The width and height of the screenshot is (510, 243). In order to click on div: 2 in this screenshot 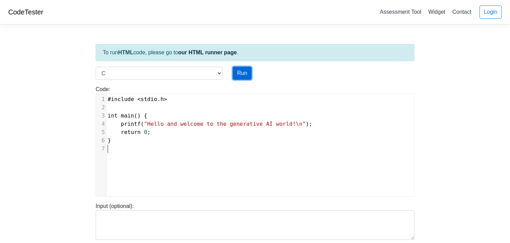, I will do `click(101, 107)`.